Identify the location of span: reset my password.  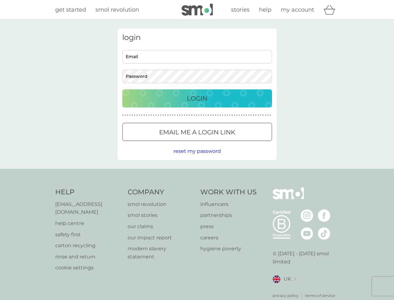
(197, 151).